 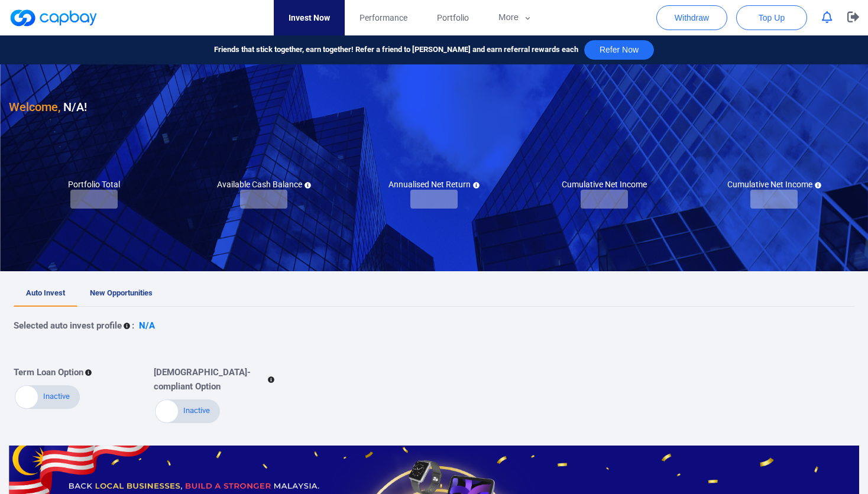 I want to click on span: Performance, so click(x=383, y=17).